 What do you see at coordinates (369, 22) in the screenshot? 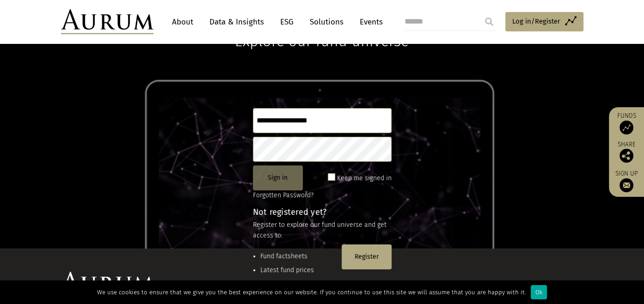
I see `a: Events` at bounding box center [369, 22].